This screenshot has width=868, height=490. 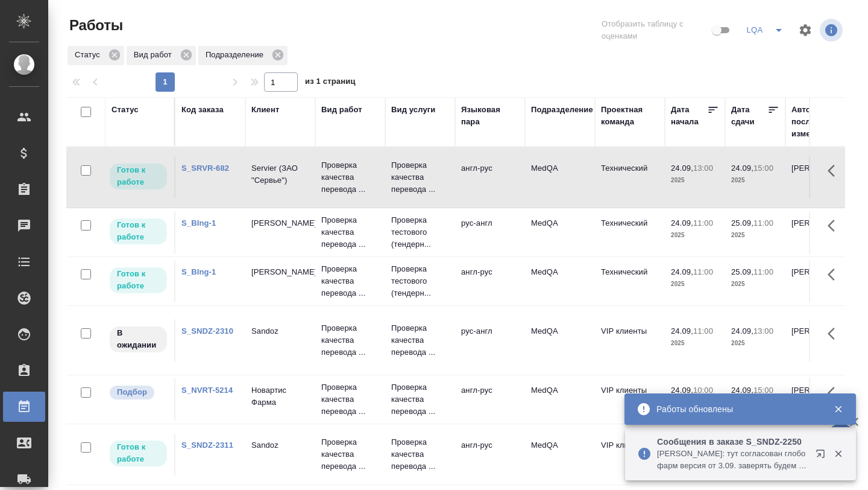 I want to click on p: Подразделение, so click(x=236, y=55).